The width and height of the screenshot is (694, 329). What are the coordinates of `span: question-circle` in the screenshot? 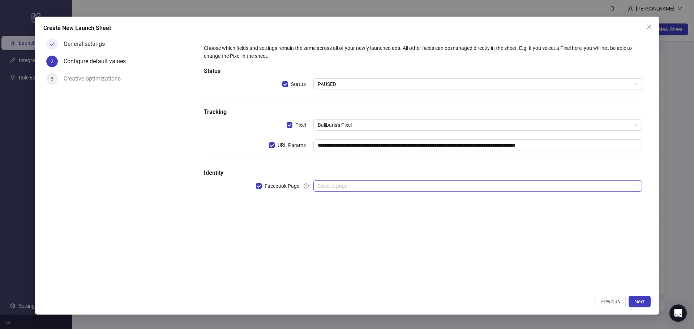 It's located at (306, 186).